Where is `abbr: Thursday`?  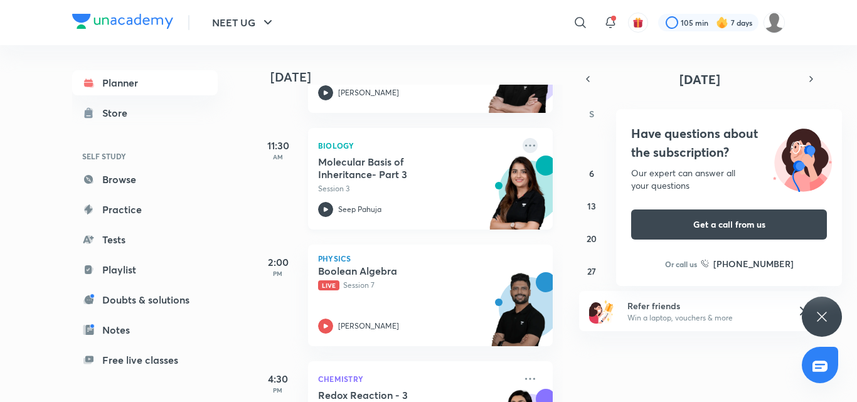 abbr: Thursday is located at coordinates (735, 114).